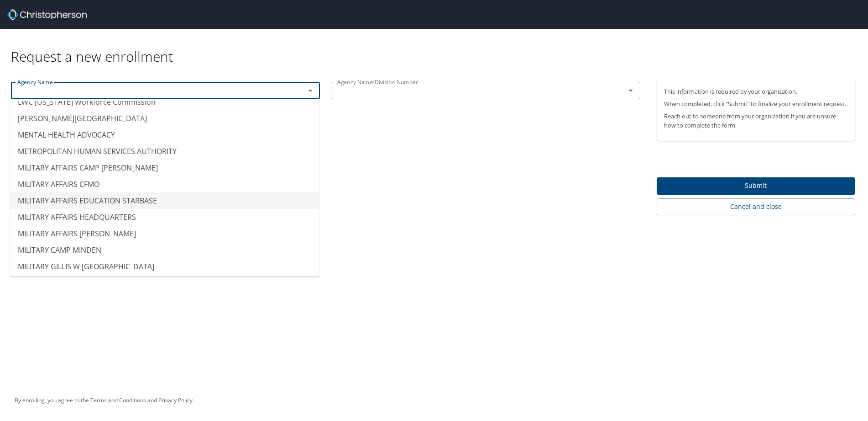 This screenshot has height=421, width=868. What do you see at coordinates (756, 186) in the screenshot?
I see `button: Submit` at bounding box center [756, 186].